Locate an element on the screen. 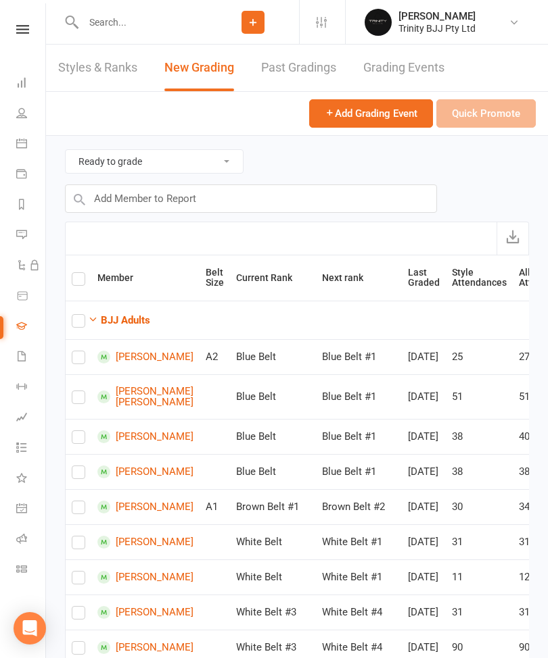  th: Member is located at coordinates (145, 278).